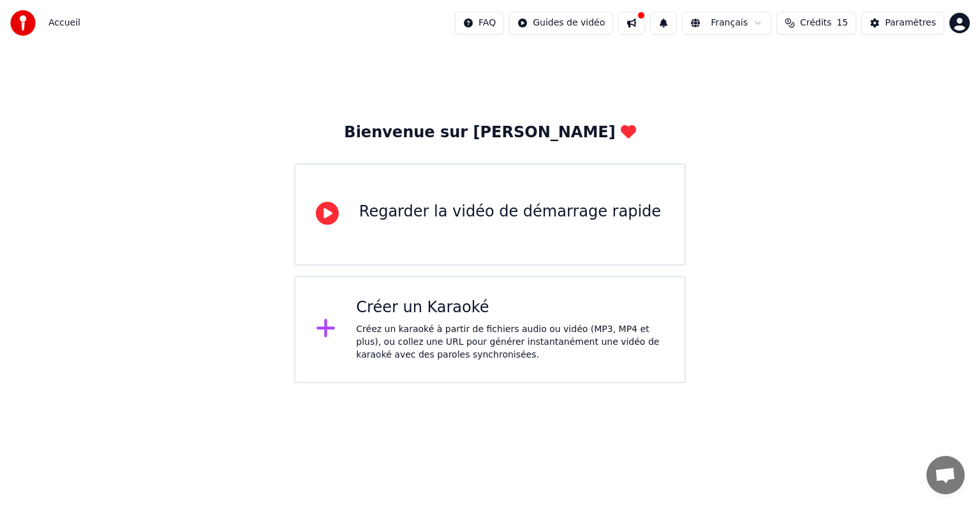 The height and width of the screenshot is (507, 980). What do you see at coordinates (946, 475) in the screenshot?
I see `a: Ouvrir le chat` at bounding box center [946, 475].